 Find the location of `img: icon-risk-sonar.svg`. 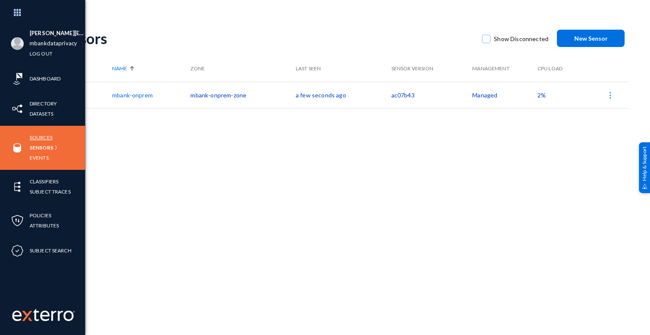

img: icon-risk-sonar.svg is located at coordinates (17, 79).